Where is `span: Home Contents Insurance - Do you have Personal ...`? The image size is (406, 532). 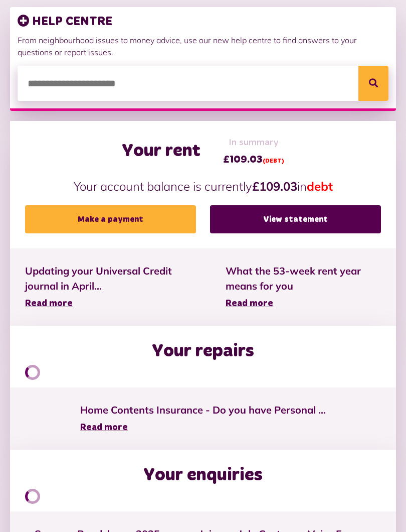 span: Home Contents Insurance - Do you have Personal ... is located at coordinates (203, 410).